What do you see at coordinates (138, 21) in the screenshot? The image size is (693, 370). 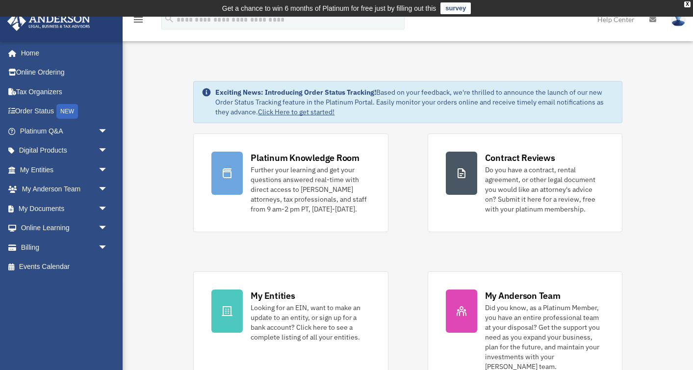 I see `a: menu` at bounding box center [138, 21].